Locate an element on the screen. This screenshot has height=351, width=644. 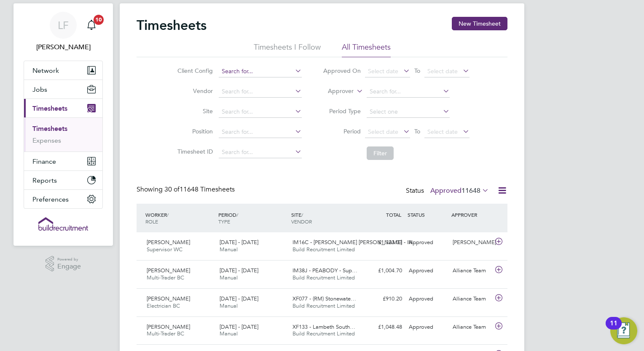
span: Loarda Fregjaj is located at coordinates (63, 47).